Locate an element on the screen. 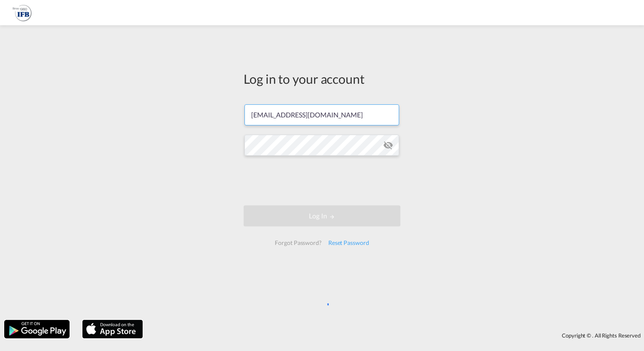 The height and width of the screenshot is (351, 644). button: LOGIN is located at coordinates (322, 216).